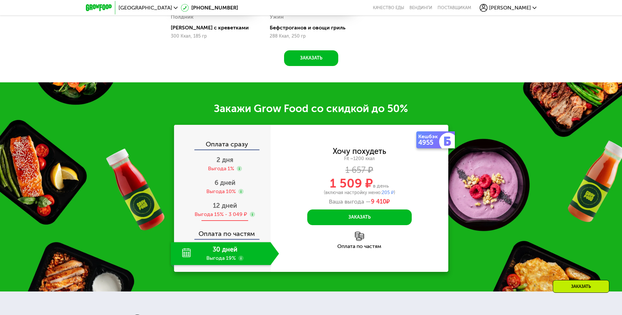 This screenshot has width=622, height=315. I want to click on div: Кешбэк, so click(429, 136).